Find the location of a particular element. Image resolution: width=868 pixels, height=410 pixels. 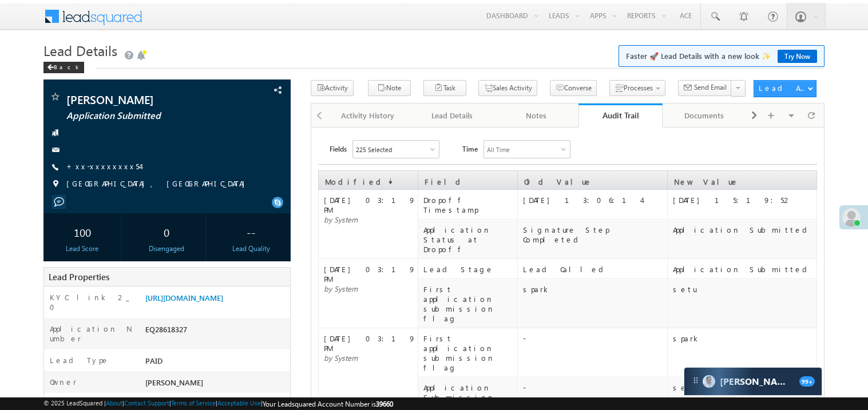

a: +xx-xxxxxxxx54 is located at coordinates (103, 166).